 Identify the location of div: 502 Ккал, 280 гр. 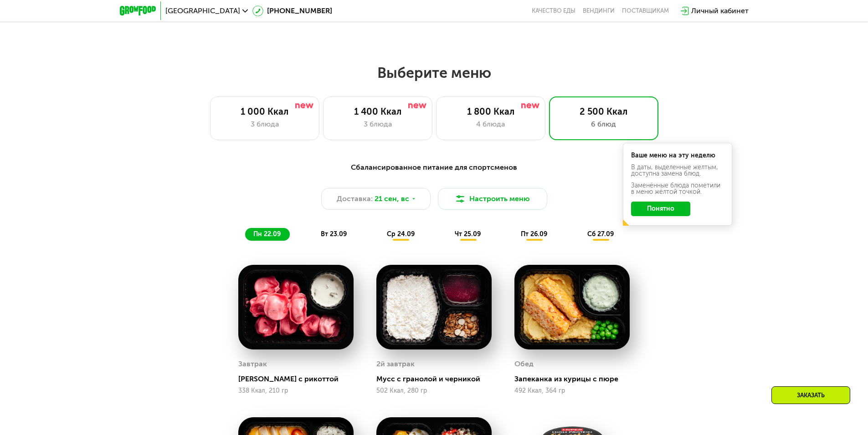
(434, 391).